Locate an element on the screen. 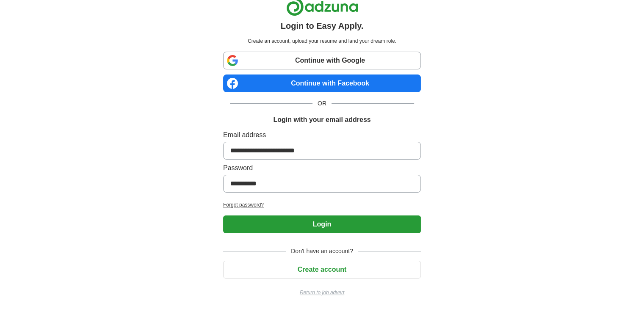 The width and height of the screenshot is (644, 309). button: Login is located at coordinates (322, 224).